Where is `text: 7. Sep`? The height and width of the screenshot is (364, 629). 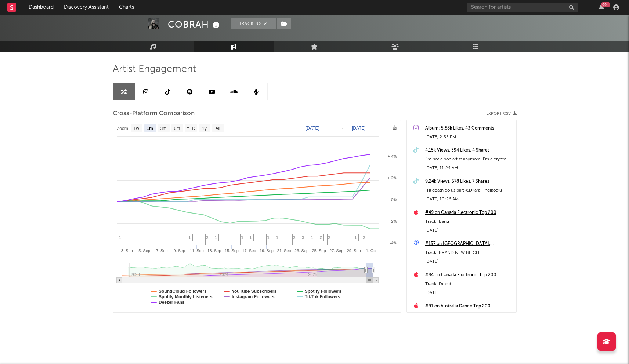
text: 7. Sep is located at coordinates (162, 251).